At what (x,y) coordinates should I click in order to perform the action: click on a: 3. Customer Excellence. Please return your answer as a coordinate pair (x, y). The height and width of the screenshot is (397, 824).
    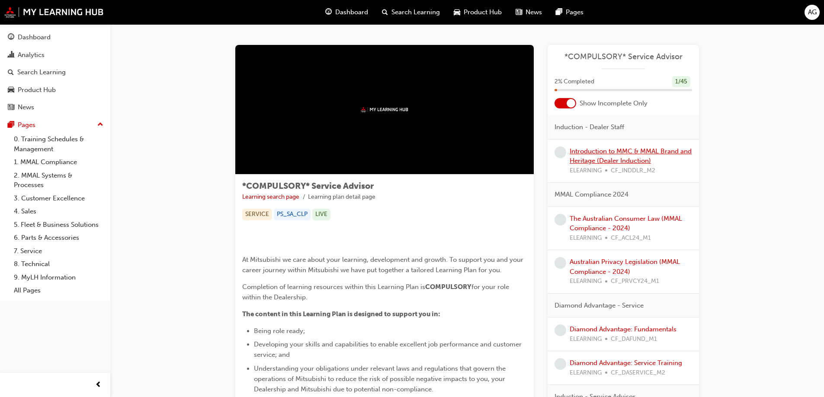
    Looking at the image, I should click on (58, 198).